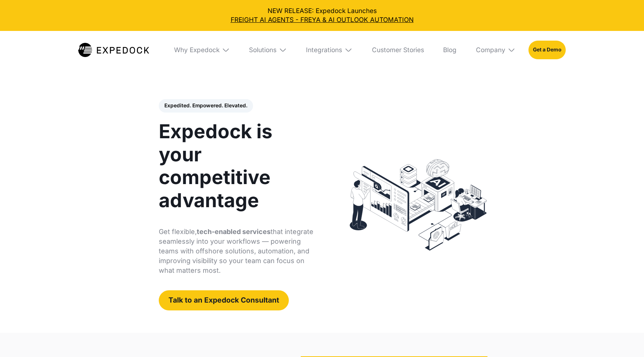  What do you see at coordinates (234, 232) in the screenshot?
I see `strong: tech-enabled services` at bounding box center [234, 232].